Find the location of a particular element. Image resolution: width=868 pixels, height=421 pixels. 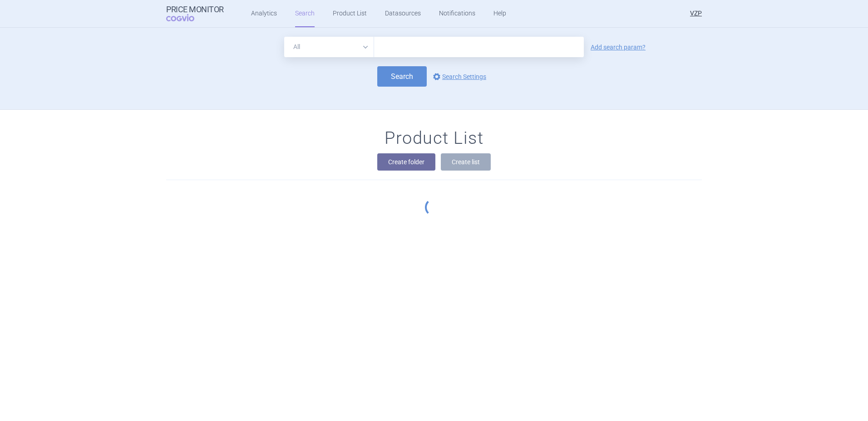

a: Price MonitorCOGVIO is located at coordinates (195, 14).